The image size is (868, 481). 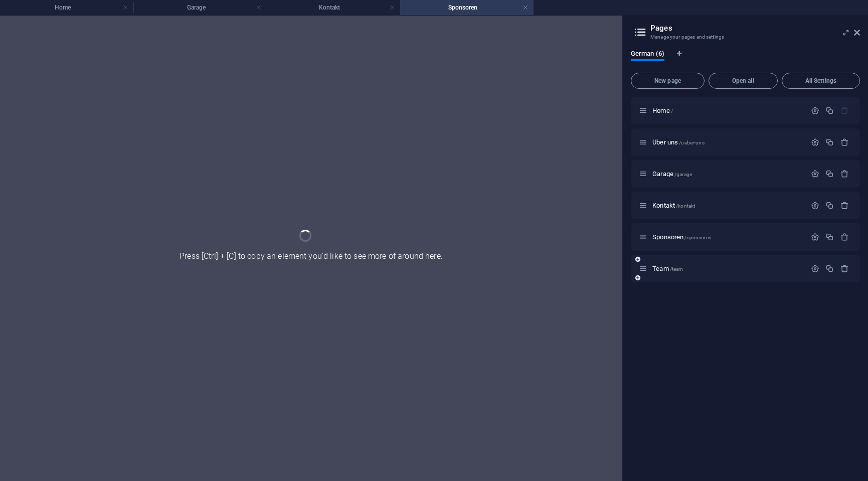 What do you see at coordinates (755, 28) in the screenshot?
I see `h2: Pages` at bounding box center [755, 28].